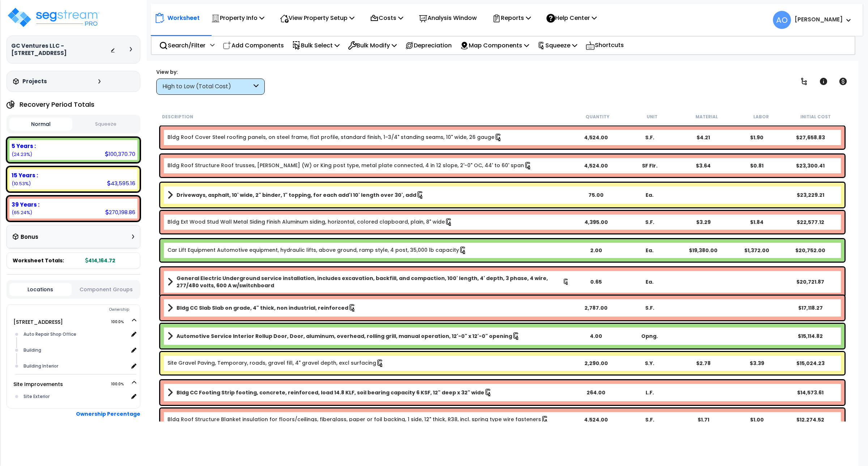  Describe the element at coordinates (21, 184) in the screenshot. I see `small: (10.53%)` at that location.